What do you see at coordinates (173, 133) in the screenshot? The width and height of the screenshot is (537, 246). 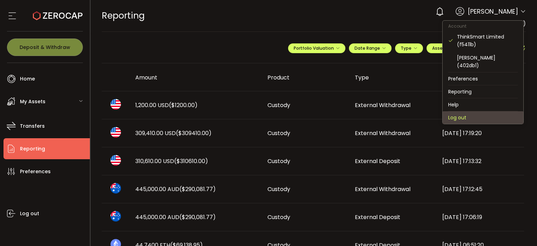 I see `span: 309,410.00 USD` at bounding box center [173, 133].